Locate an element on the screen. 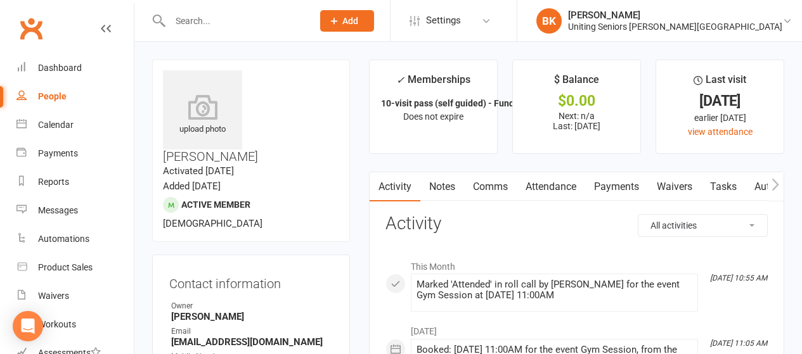 The width and height of the screenshot is (802, 354). span: Does not expire is located at coordinates (433, 117).